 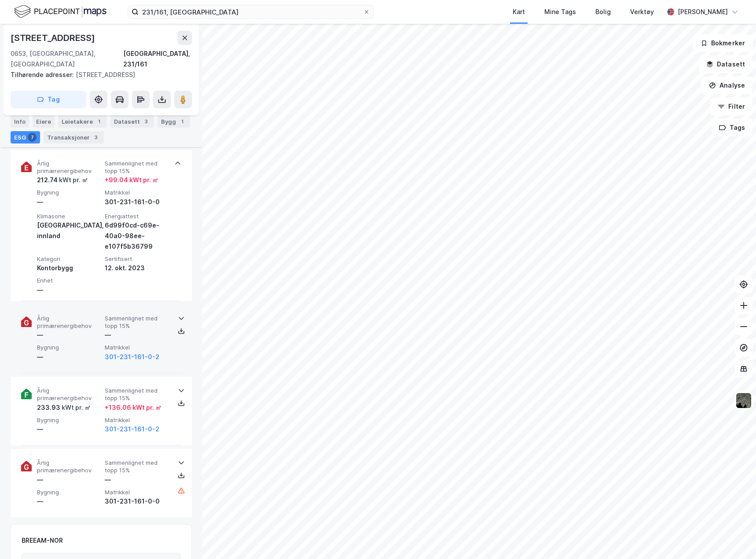 I want to click on button: Filter, so click(x=731, y=107).